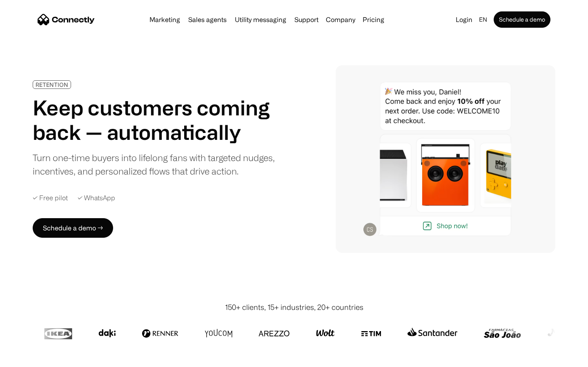  What do you see at coordinates (157, 164) in the screenshot?
I see `div: Turn one-time buyers into lifelong fans with targeted nudges, incentives, and personalized flows ...` at bounding box center [157, 164].